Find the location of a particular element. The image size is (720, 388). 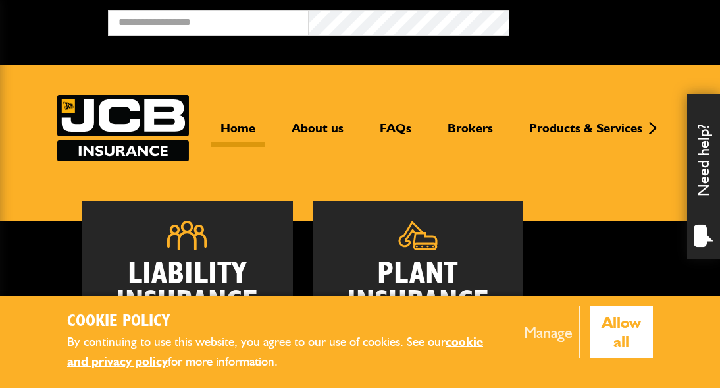

div: Need help? is located at coordinates (704, 176).